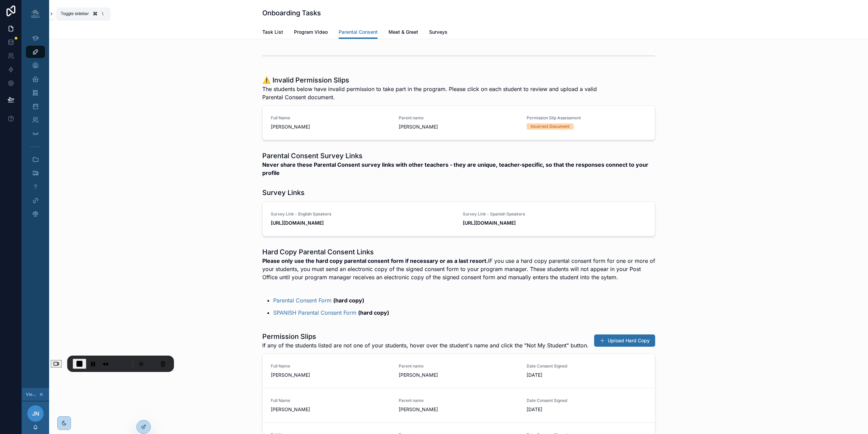 This screenshot has height=434, width=868. Describe the element at coordinates (403, 32) in the screenshot. I see `span: Meet & Greet` at that location.